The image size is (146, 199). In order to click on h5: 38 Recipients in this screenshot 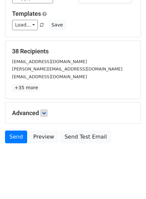, I will do `click(73, 51)`.